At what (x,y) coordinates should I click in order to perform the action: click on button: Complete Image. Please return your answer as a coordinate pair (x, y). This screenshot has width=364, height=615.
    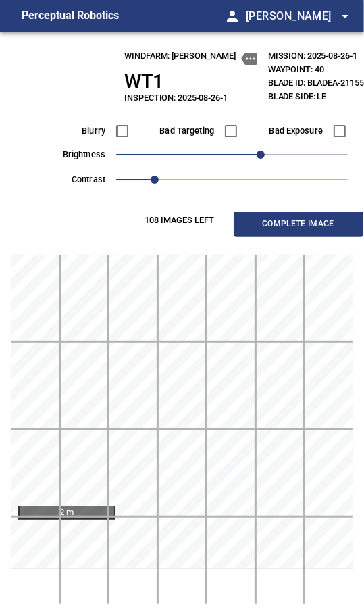
    Looking at the image, I should click on (299, 224).